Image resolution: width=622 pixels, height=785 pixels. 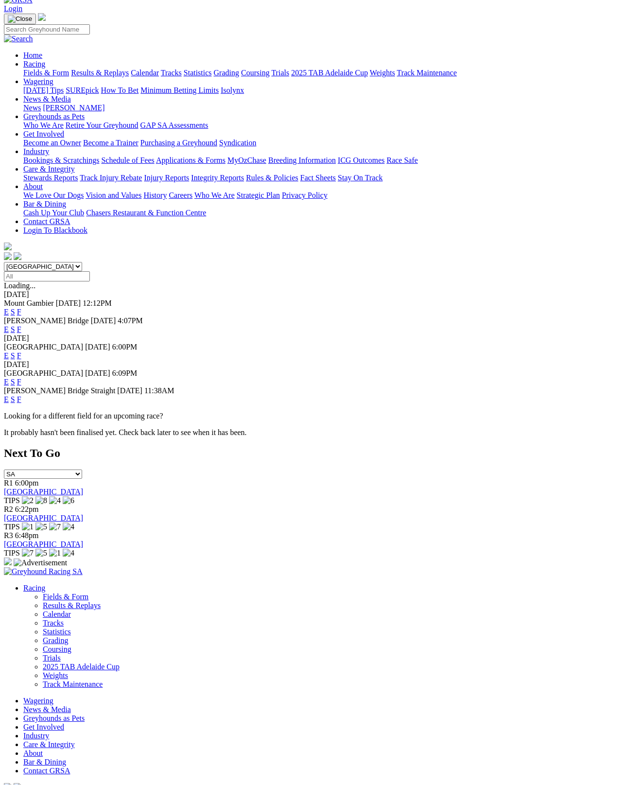 What do you see at coordinates (47, 276) in the screenshot?
I see `input: Select date` at bounding box center [47, 276].